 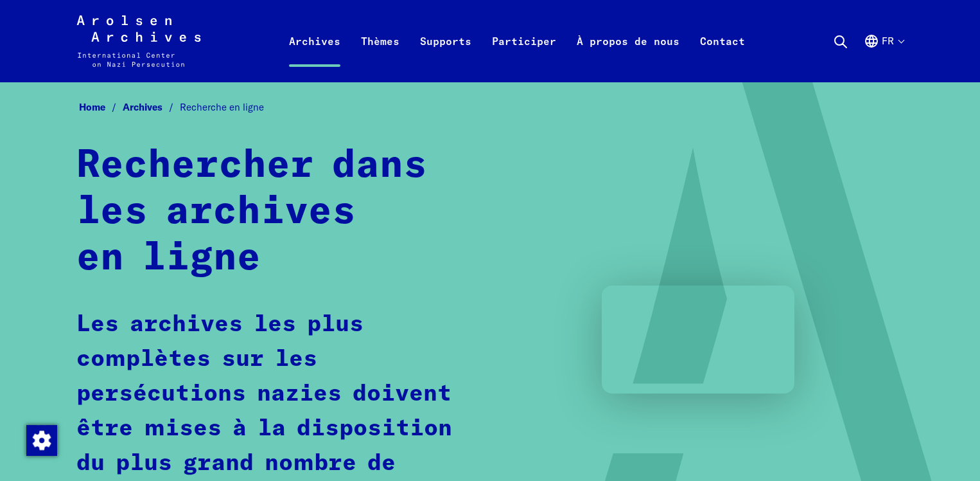 What do you see at coordinates (380, 57) in the screenshot?
I see `a: Thèmes` at bounding box center [380, 57].